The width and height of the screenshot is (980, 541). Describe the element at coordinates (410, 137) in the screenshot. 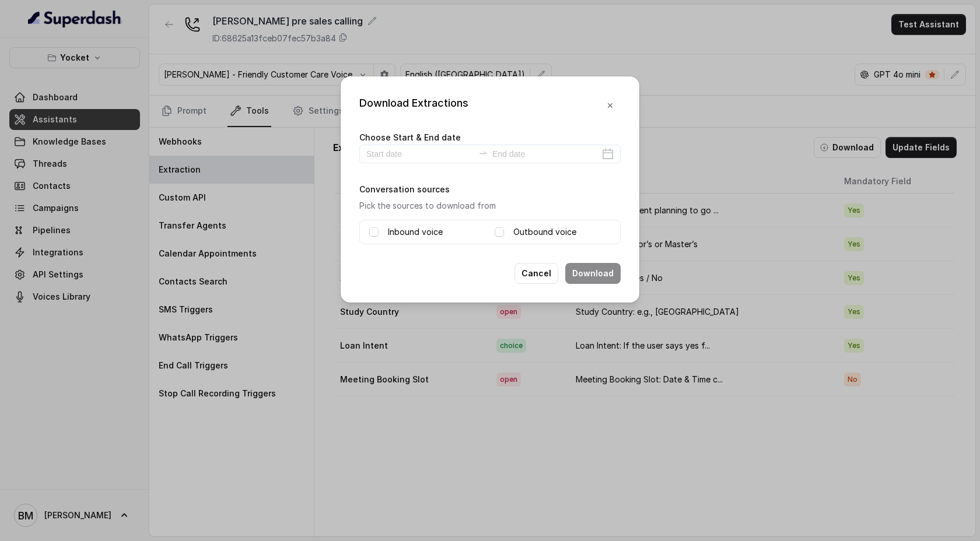

I see `label: Choose Start & End date` at that location.